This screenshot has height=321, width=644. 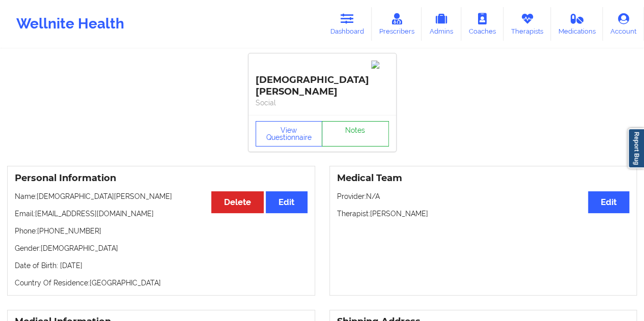 What do you see at coordinates (322, 103) in the screenshot?
I see `p: Social` at bounding box center [322, 103].